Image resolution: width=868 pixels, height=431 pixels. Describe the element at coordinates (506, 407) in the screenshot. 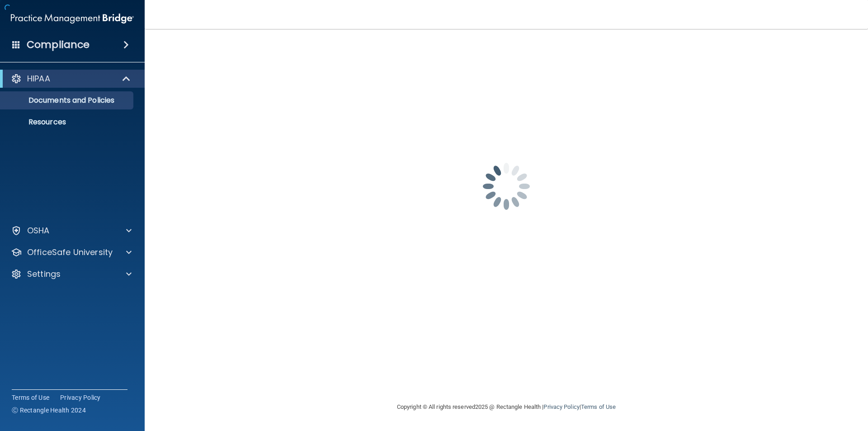

I see `div: Copyright © All rights reserved 2025 @ Rectangle Health | |` at that location.